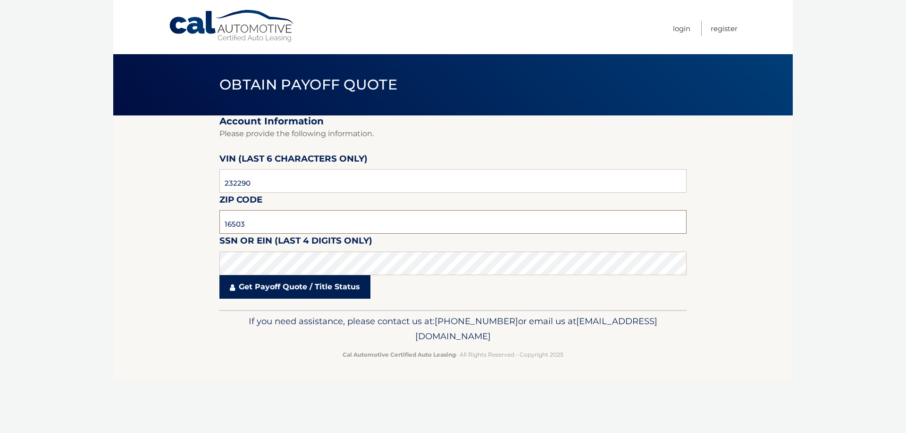 This screenshot has width=906, height=433. What do you see at coordinates (232, 26) in the screenshot?
I see `a: Cal Automotive` at bounding box center [232, 26].